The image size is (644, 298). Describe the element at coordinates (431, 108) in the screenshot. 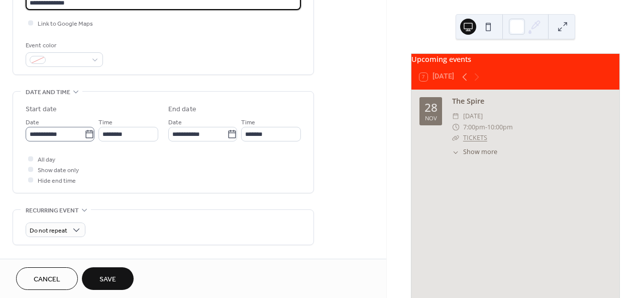

I see `div: 28` at that location.